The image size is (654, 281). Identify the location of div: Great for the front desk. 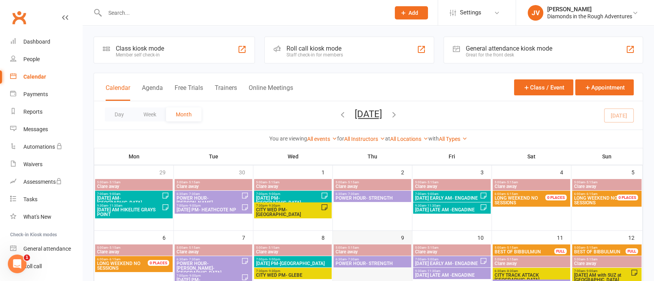
(509, 55).